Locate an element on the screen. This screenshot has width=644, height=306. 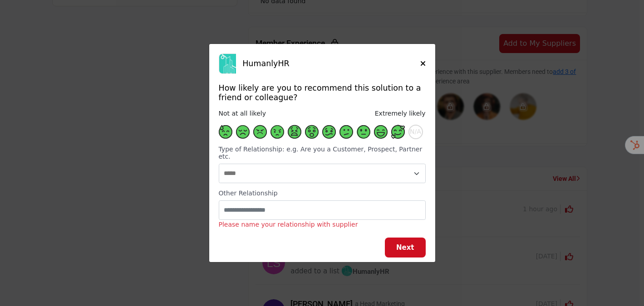
span: Next is located at coordinates (406, 248).